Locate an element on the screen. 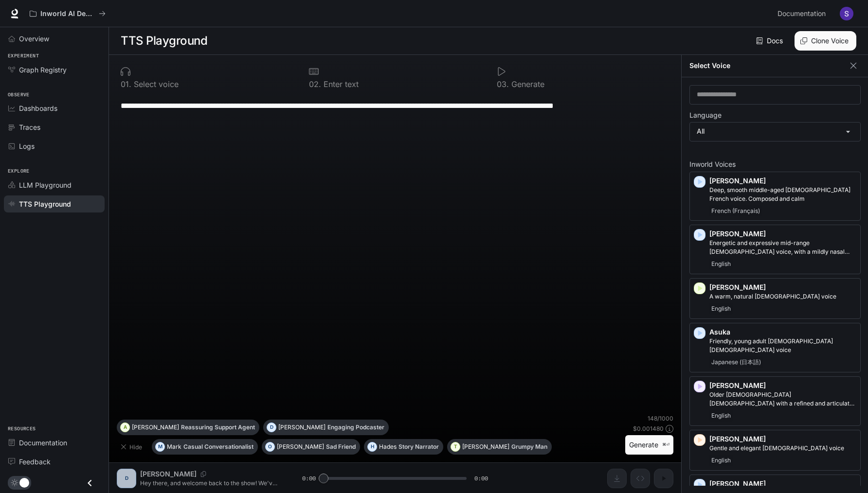  p: Casual Conversationalist is located at coordinates (218, 447).